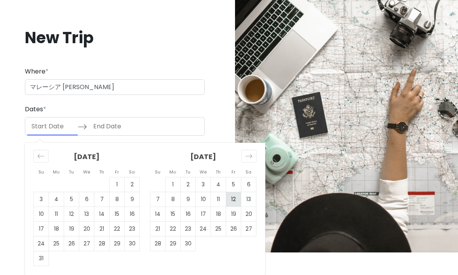 This screenshot has height=275, width=458. I want to click on input: City (e.g., New York), so click(115, 87).